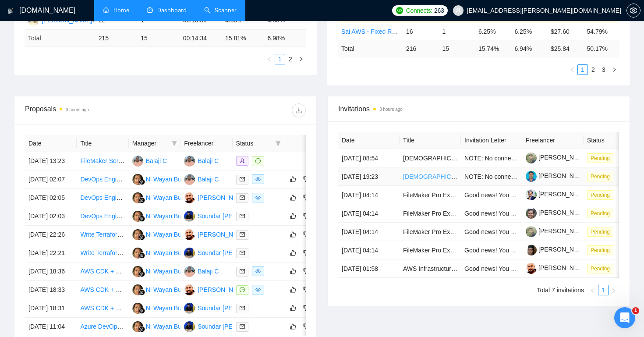  I want to click on div: Proposals, so click(95, 111).